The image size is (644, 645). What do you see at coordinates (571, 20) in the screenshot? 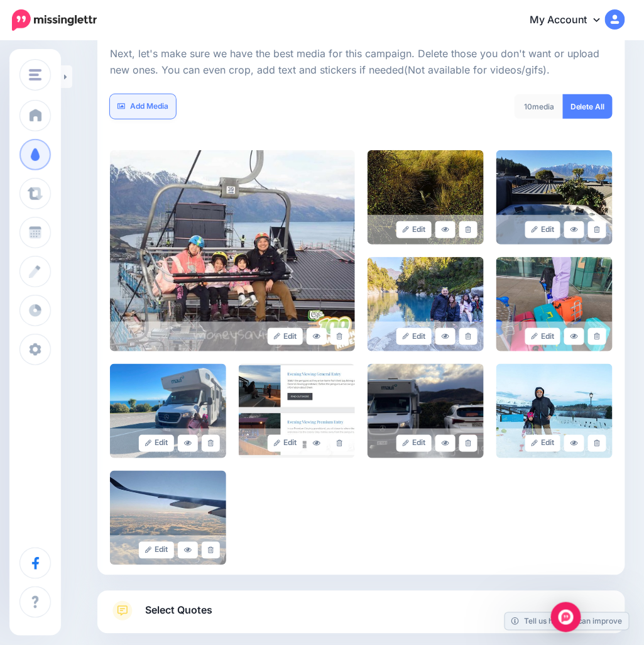
I see `a: My Account` at bounding box center [571, 20].